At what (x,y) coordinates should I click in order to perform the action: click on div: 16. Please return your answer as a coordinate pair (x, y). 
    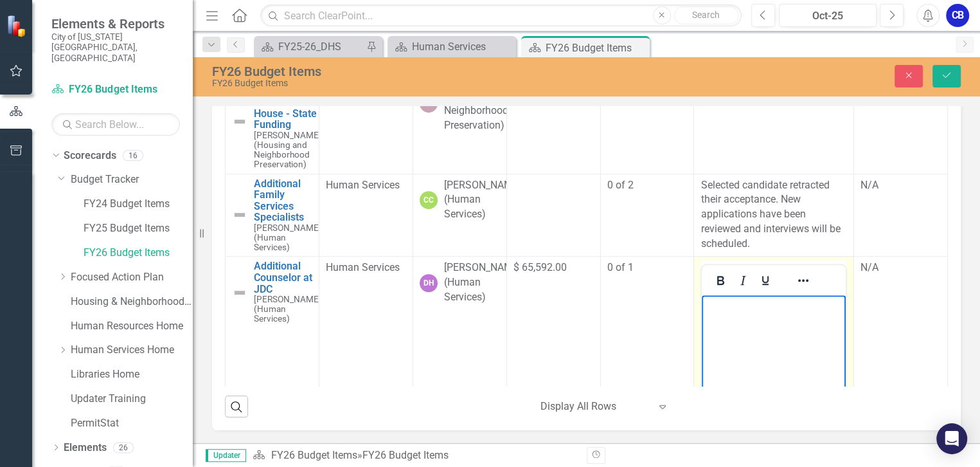
    Looking at the image, I should click on (133, 155).